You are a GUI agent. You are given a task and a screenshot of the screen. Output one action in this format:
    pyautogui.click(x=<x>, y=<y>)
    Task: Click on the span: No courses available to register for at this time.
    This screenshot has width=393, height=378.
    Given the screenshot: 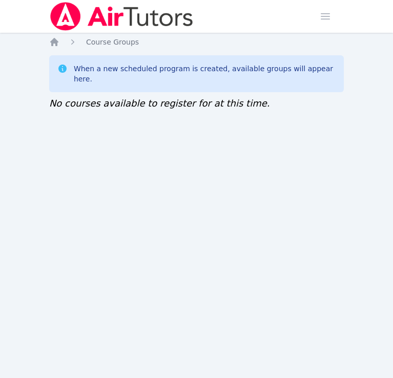 What is the action you would take?
    pyautogui.click(x=159, y=103)
    